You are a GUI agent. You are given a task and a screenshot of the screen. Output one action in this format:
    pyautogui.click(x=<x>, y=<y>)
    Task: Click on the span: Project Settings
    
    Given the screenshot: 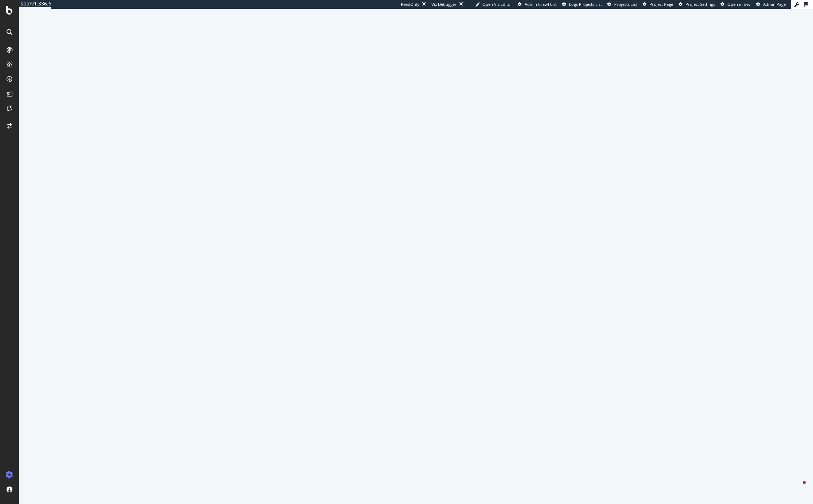 What is the action you would take?
    pyautogui.click(x=700, y=4)
    